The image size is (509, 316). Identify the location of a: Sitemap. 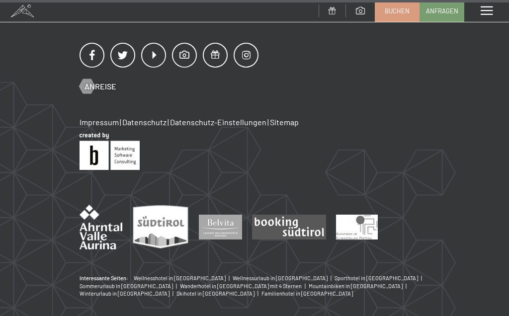
(284, 122).